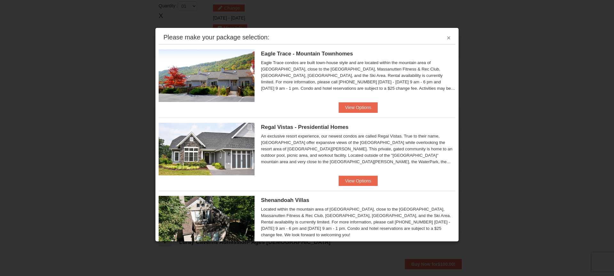 This screenshot has width=614, height=276. I want to click on img: 19218983-1-9b289e55.jpg, so click(207, 76).